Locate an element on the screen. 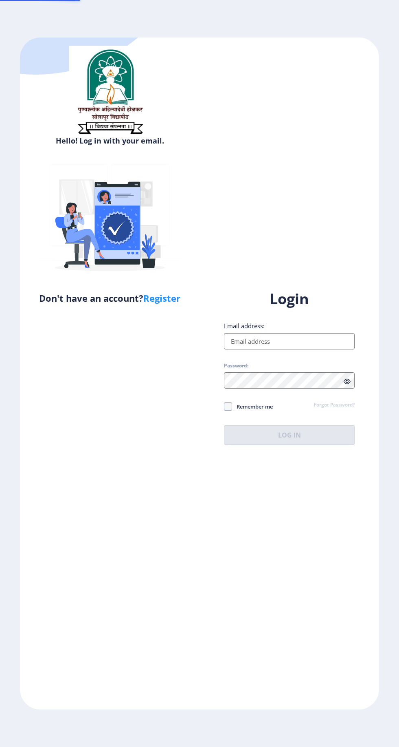  h1: Login is located at coordinates (289, 299).